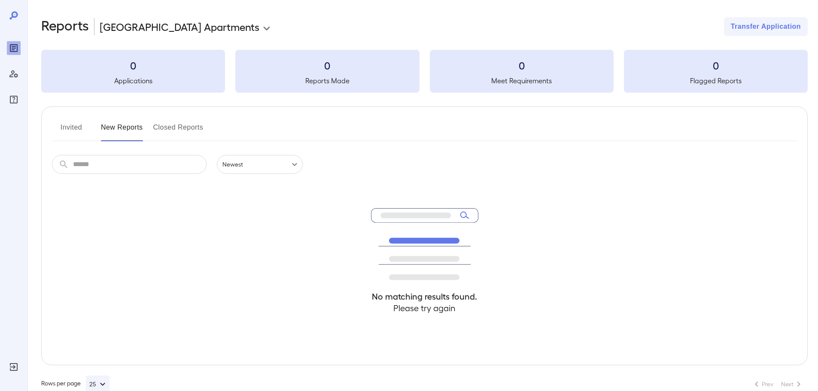 Image resolution: width=818 pixels, height=391 pixels. I want to click on nav: pagination navigation, so click(778, 384).